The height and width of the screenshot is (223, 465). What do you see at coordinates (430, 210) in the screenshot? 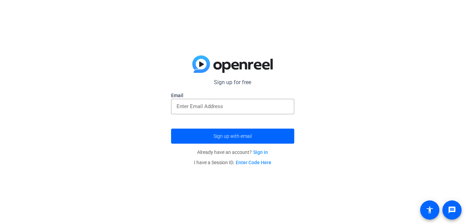
I see `mat-icon: accessibility` at bounding box center [430, 210].